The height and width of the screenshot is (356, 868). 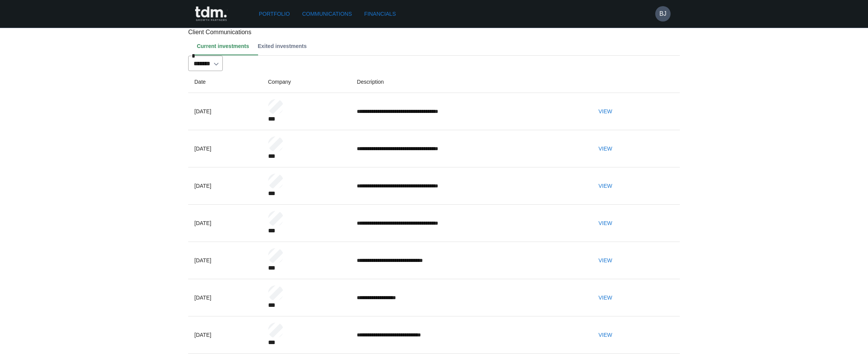 I want to click on h6: BJ, so click(x=663, y=14).